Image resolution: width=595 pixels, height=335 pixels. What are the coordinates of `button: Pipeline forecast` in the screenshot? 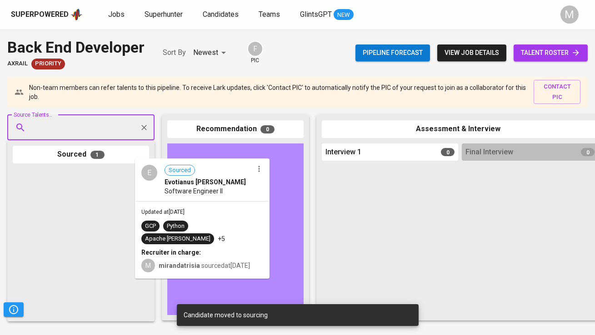 It's located at (393, 53).